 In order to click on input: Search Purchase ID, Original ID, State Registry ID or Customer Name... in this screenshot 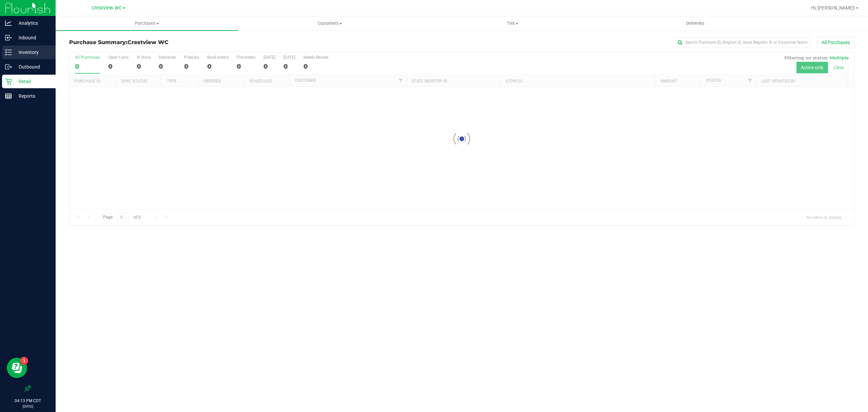, I will do `click(742, 42)`.